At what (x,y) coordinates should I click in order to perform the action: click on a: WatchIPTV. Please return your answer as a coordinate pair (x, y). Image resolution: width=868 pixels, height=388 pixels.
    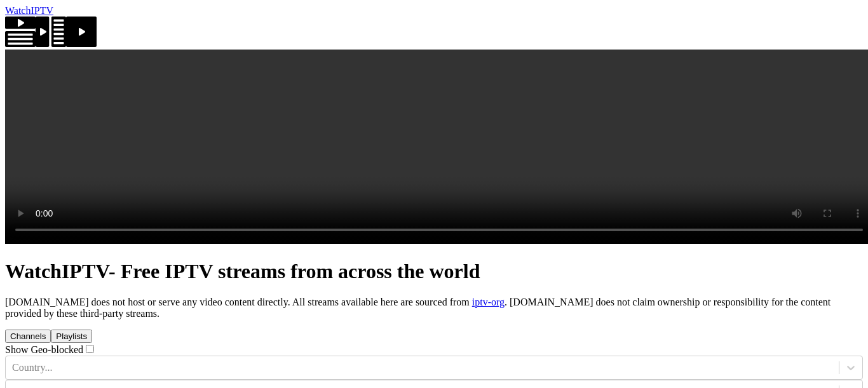
    Looking at the image, I should click on (29, 10).